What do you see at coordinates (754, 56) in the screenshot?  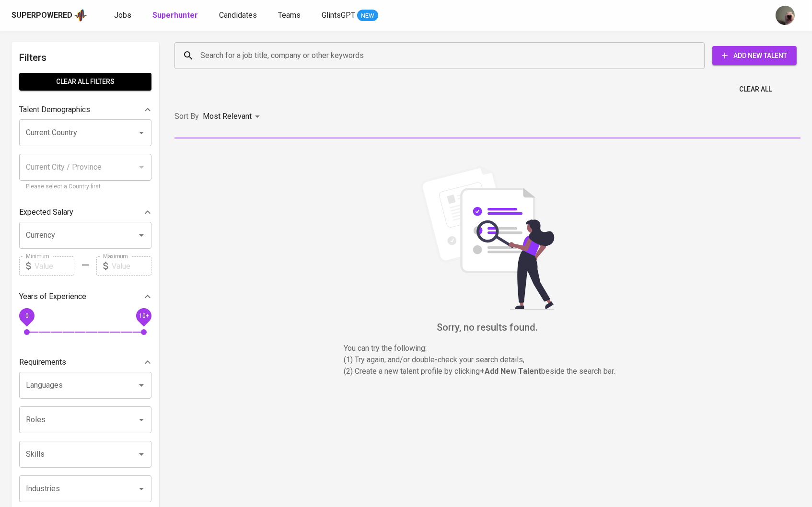 I see `button: Add New Talent` at bounding box center [754, 56].